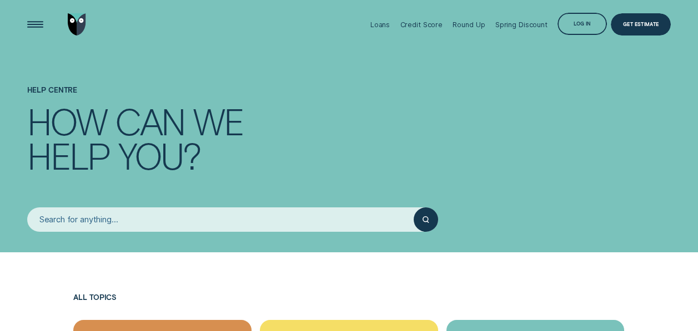 Image resolution: width=698 pixels, height=331 pixels. I want to click on div: How, so click(67, 122).